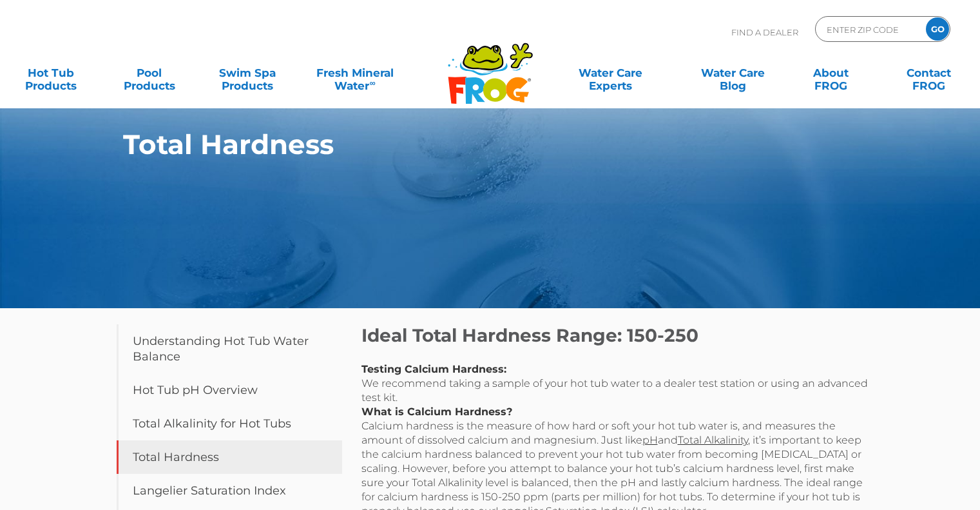  I want to click on h1: Total Hardness, so click(462, 144).